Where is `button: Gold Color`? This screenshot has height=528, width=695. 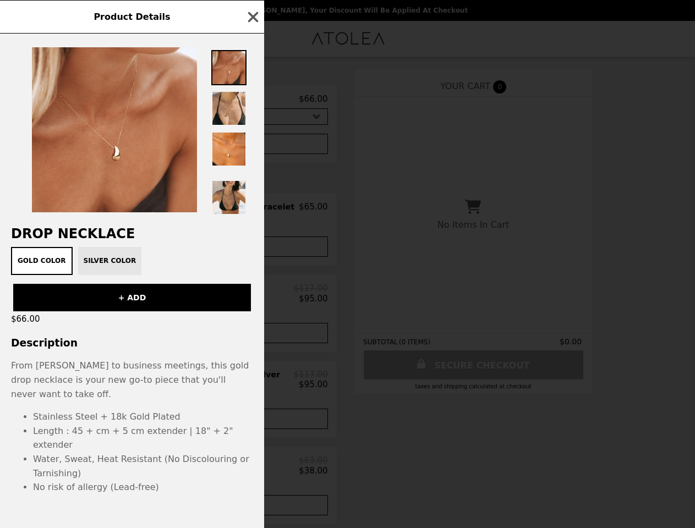 button: Gold Color is located at coordinates (42, 261).